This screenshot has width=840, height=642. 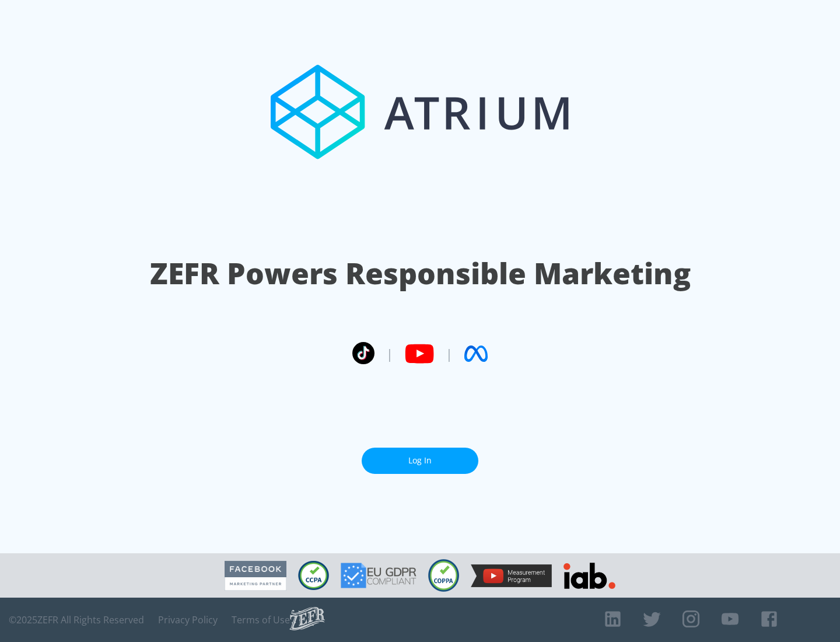 What do you see at coordinates (420, 460) in the screenshot?
I see `a: Log In` at bounding box center [420, 460].